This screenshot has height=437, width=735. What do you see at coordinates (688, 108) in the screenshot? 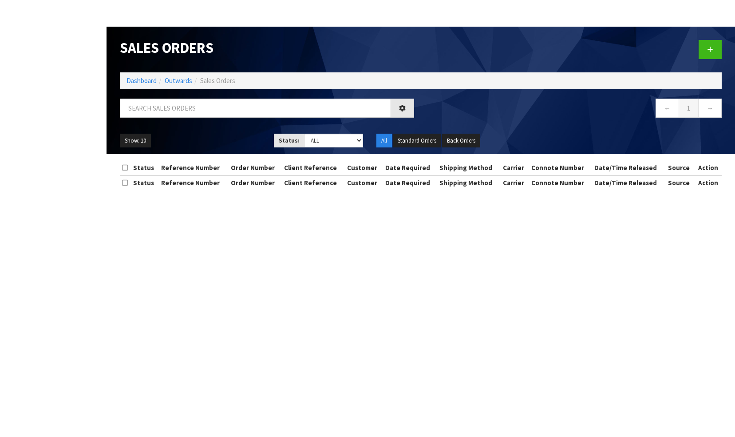
I see `a: 1` at bounding box center [688, 108].